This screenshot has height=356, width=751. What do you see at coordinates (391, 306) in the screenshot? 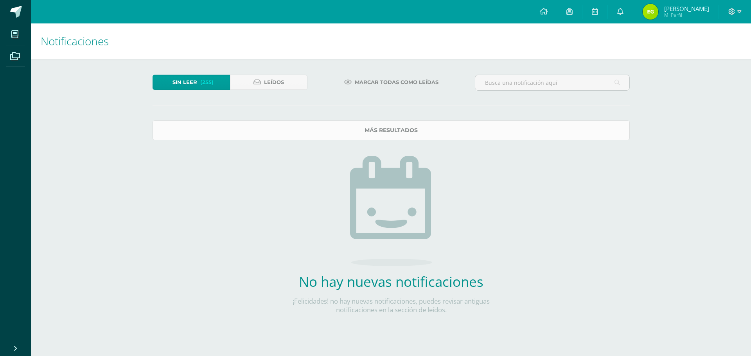
I see `p: ¡Felicidades! no hay nuevas notificaciones, puedes revisar antiguas notificaciones en la sección ...` at bounding box center [391, 306].